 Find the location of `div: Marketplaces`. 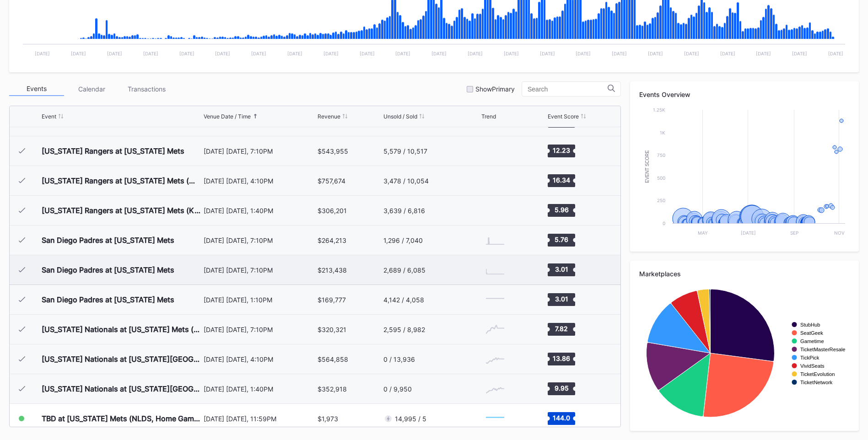

div: Marketplaces is located at coordinates (745, 274).